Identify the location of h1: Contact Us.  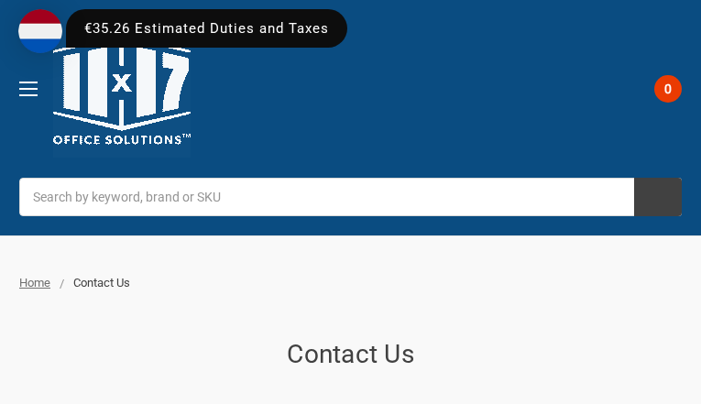
(350, 355).